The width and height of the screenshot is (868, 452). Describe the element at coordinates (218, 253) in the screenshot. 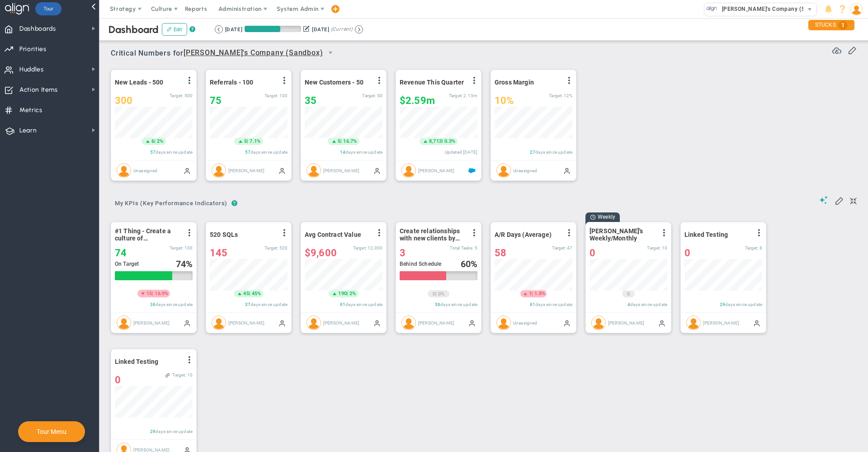

I see `span: 145` at that location.